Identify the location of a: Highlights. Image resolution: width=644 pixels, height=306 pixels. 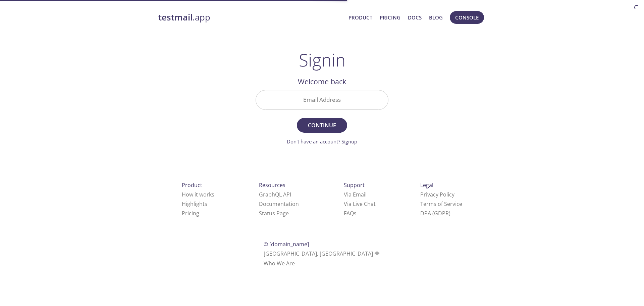
(195, 204).